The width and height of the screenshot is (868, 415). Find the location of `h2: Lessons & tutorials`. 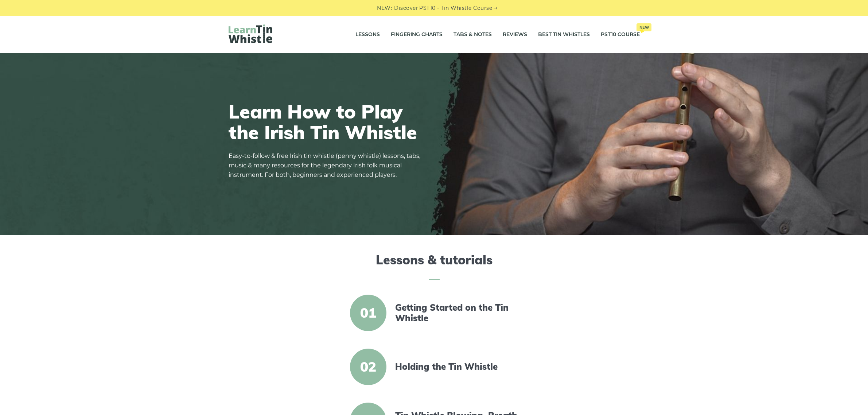

h2: Lessons & tutorials is located at coordinates (434, 266).